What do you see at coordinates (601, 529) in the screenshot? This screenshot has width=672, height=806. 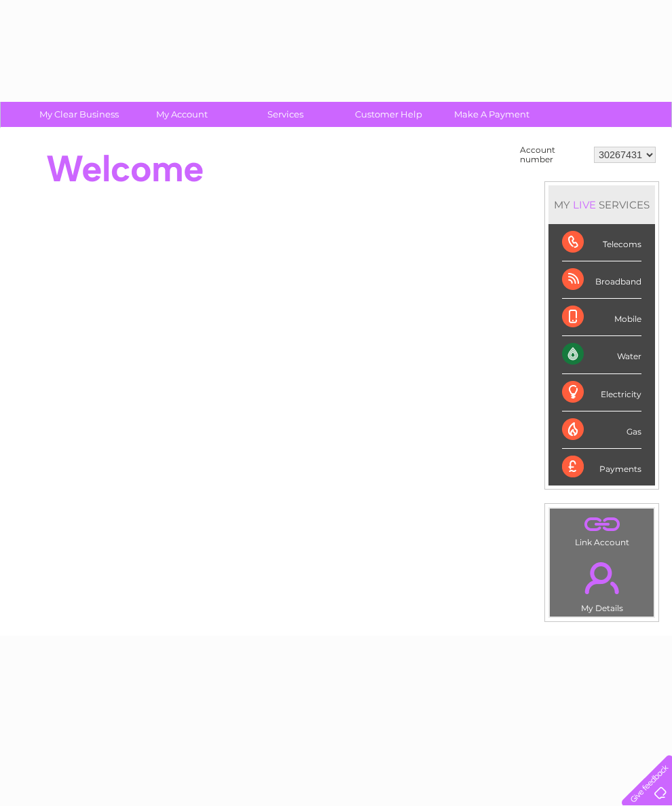 I see `td: Link Account` at bounding box center [601, 529].